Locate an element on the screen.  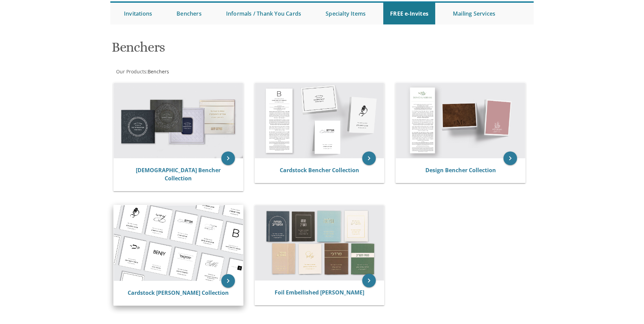
a: Our Products is located at coordinates (131, 71).